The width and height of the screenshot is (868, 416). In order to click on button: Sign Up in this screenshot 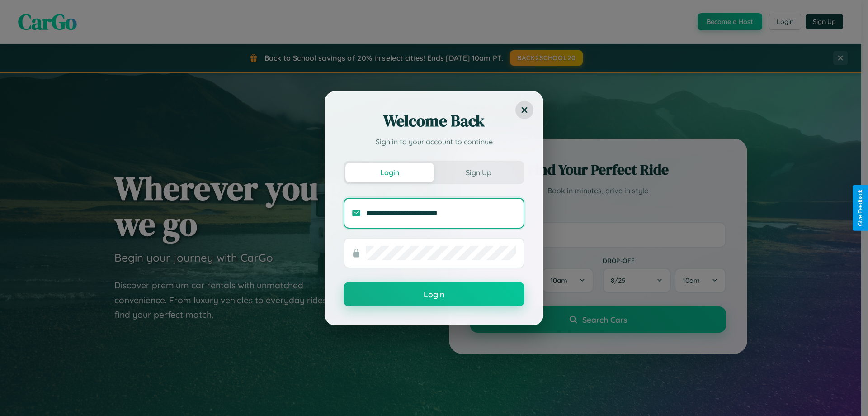, I will do `click(478, 173)`.